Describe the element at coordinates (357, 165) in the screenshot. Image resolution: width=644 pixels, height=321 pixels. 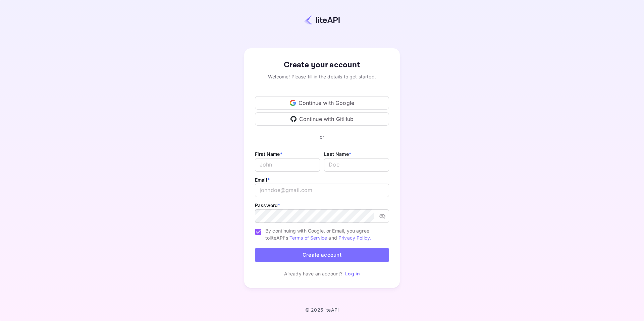
I see `input: Doe` at that location.